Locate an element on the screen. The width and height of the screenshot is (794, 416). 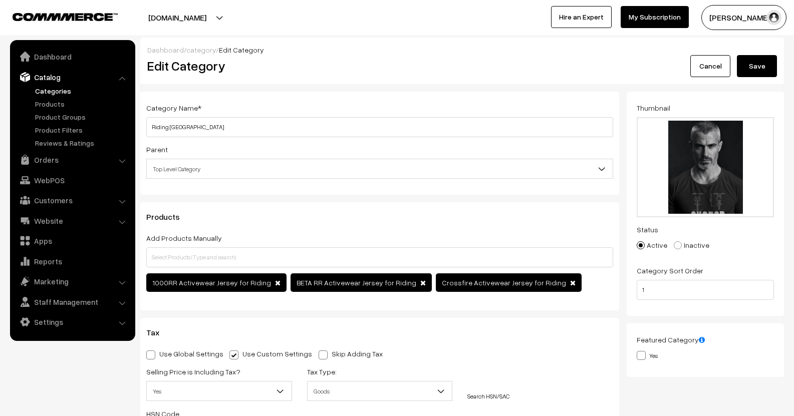
label: Tax Type: is located at coordinates (322, 372).